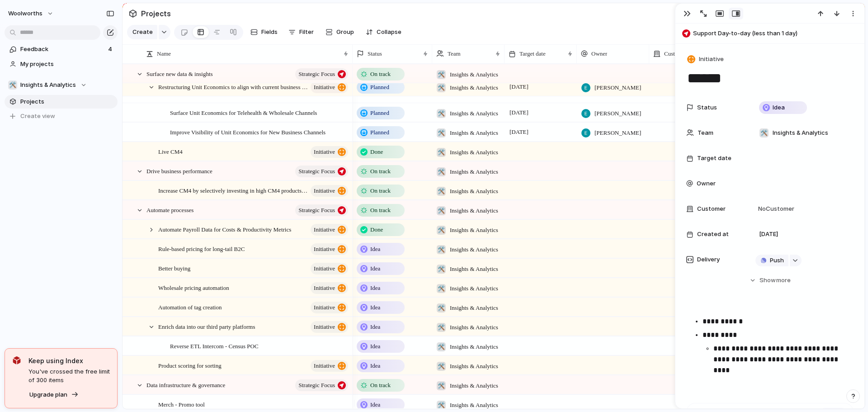  Describe the element at coordinates (776, 34) in the screenshot. I see `span: Support Day-to-day (less than 1 day)` at that location.